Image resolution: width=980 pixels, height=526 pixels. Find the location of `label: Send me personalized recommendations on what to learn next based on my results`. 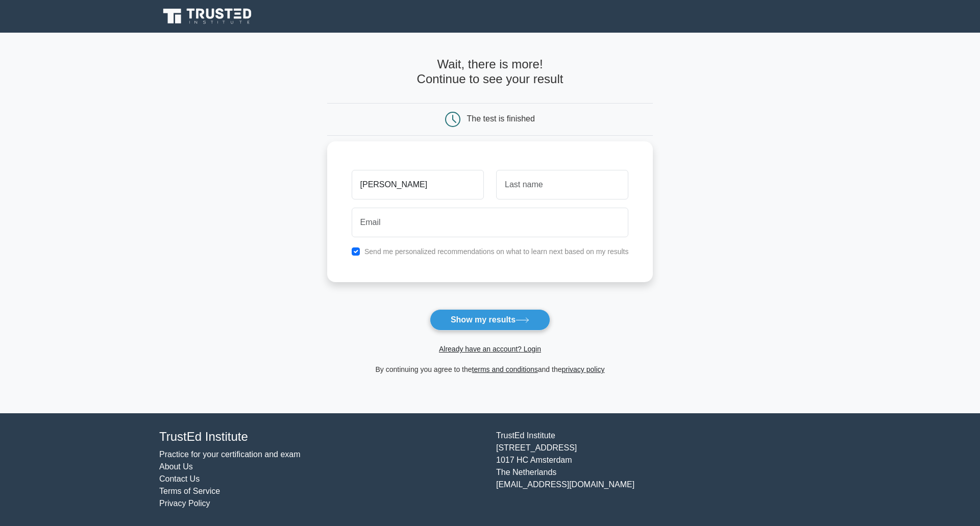

label: Send me personalized recommendations on what to learn next based on my results is located at coordinates (497, 251).